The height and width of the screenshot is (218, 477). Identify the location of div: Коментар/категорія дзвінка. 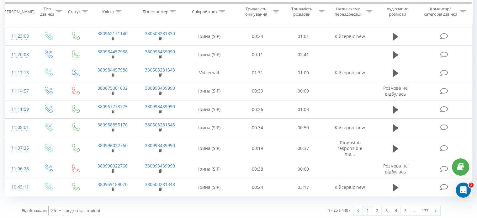
(440, 12).